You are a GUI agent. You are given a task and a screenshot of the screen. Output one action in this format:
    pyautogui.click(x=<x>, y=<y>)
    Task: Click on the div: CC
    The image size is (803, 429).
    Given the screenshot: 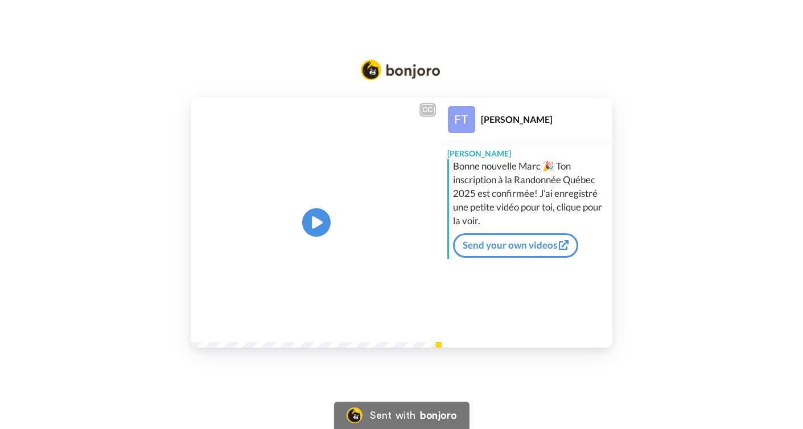 What is the action you would take?
    pyautogui.click(x=427, y=110)
    